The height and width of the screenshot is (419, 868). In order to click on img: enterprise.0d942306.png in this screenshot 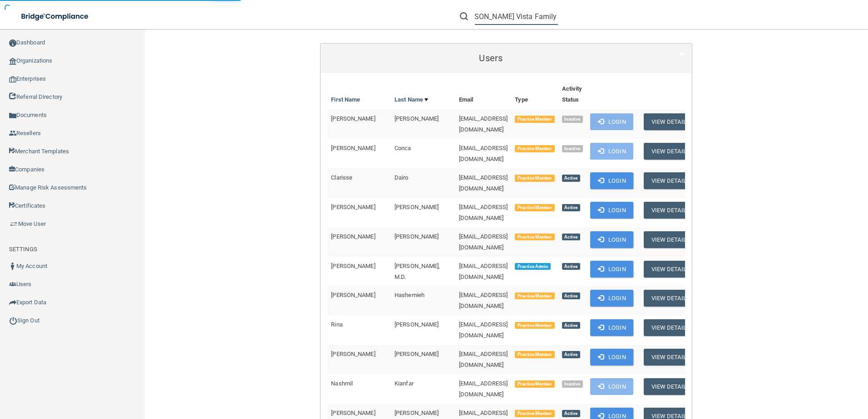, I will do `click(12, 79)`.